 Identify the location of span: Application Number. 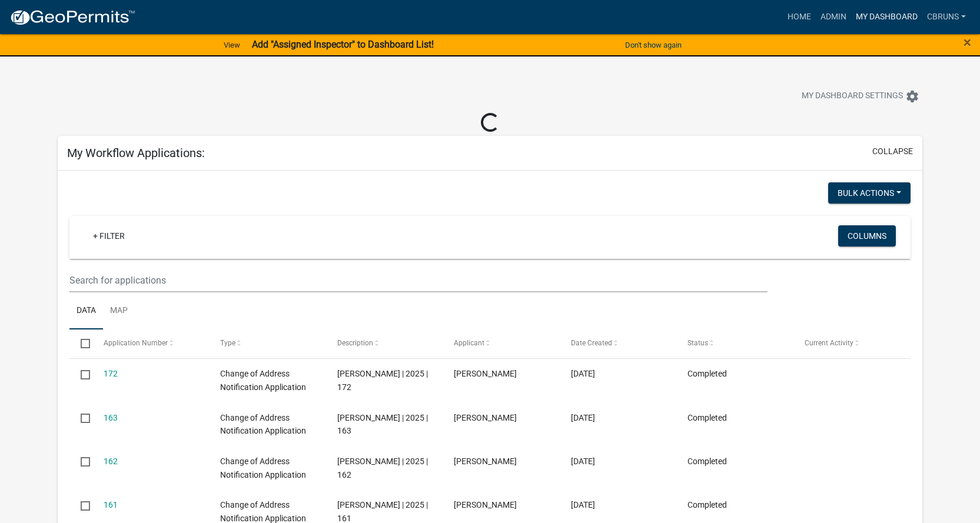
(135, 343).